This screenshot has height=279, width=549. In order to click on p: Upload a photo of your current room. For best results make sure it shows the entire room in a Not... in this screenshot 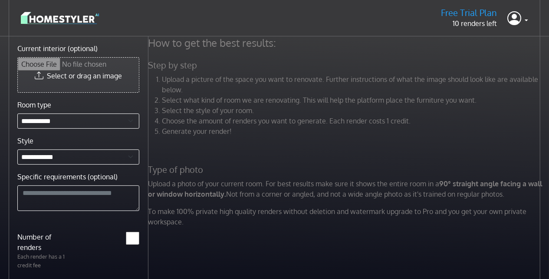, I will do `click(345, 189)`.